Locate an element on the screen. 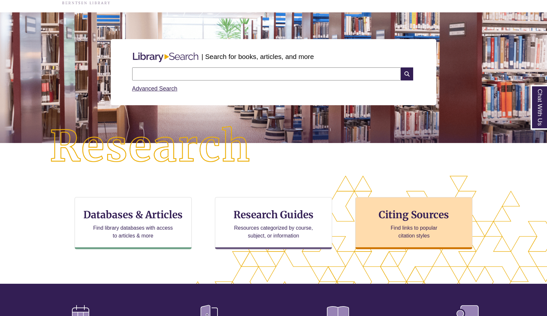 This screenshot has width=547, height=316. a: Research Guides Resources categorized by course, subject, or information is located at coordinates (274, 223).